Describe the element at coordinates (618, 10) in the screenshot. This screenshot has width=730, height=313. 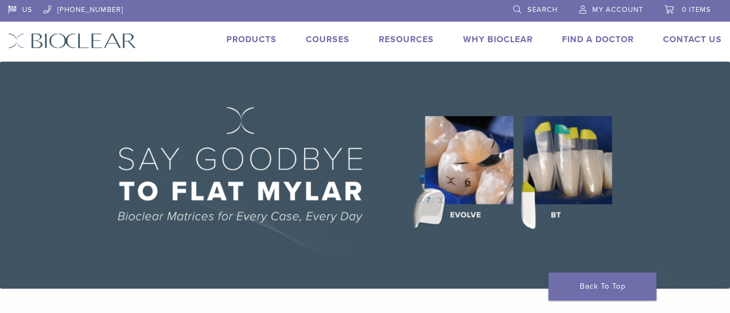
I see `span: My Account` at that location.